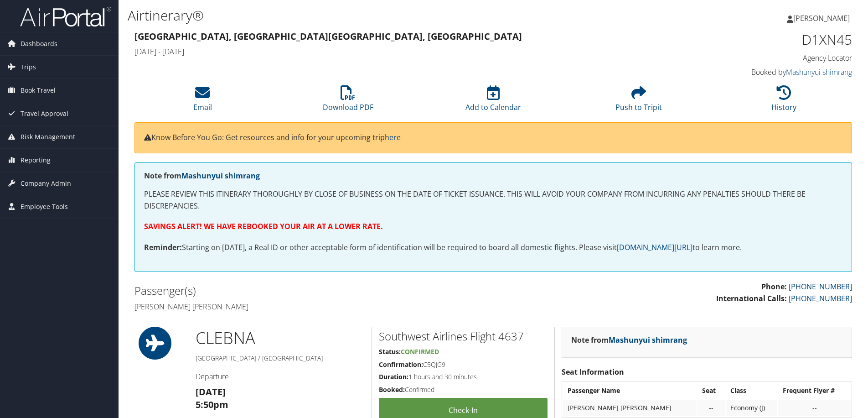 Image resolution: width=868 pixels, height=418 pixels. I want to click on strong: 5:50pm, so click(212, 404).